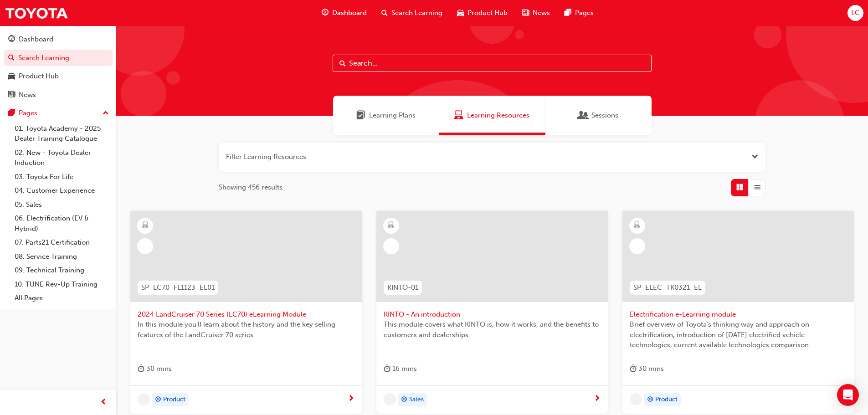 The height and width of the screenshot is (415, 868). What do you see at coordinates (579, 13) in the screenshot?
I see `a: pages-iconPages` at bounding box center [579, 13].